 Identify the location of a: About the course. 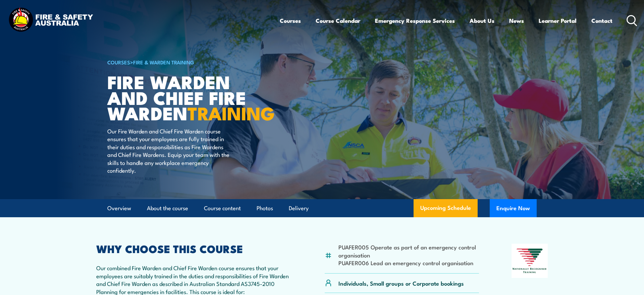
(167, 208).